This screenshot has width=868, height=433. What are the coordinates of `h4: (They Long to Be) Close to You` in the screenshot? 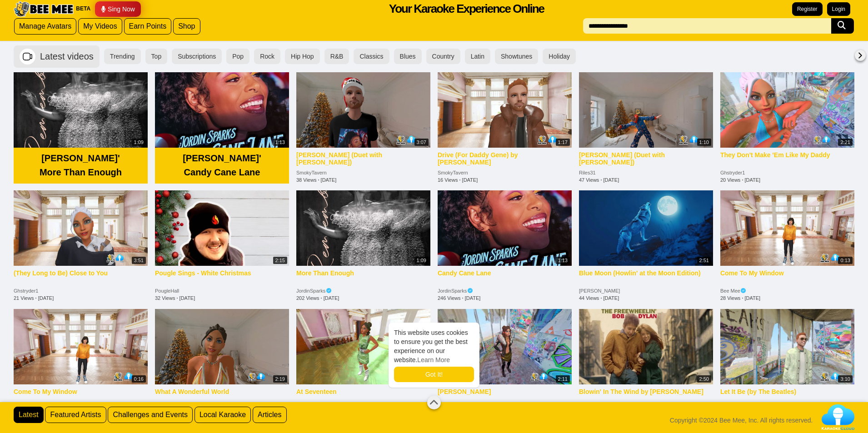 It's located at (61, 273).